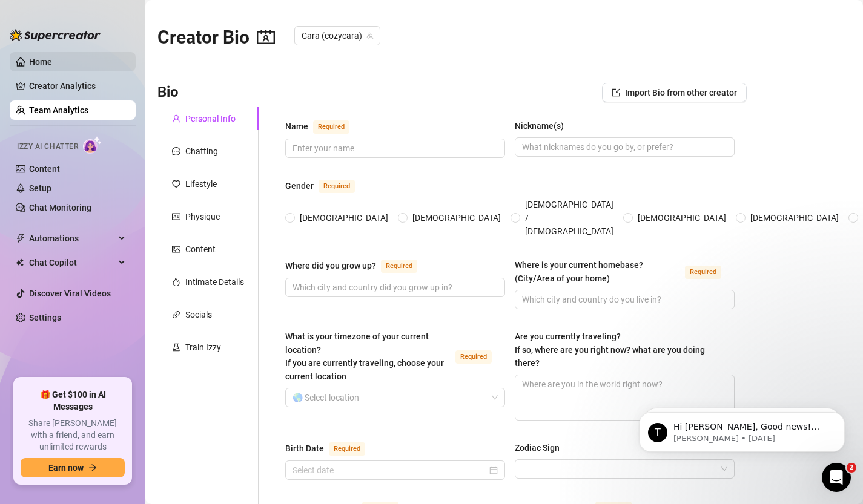 Image resolution: width=863 pixels, height=504 pixels. I want to click on div: Physique, so click(202, 217).